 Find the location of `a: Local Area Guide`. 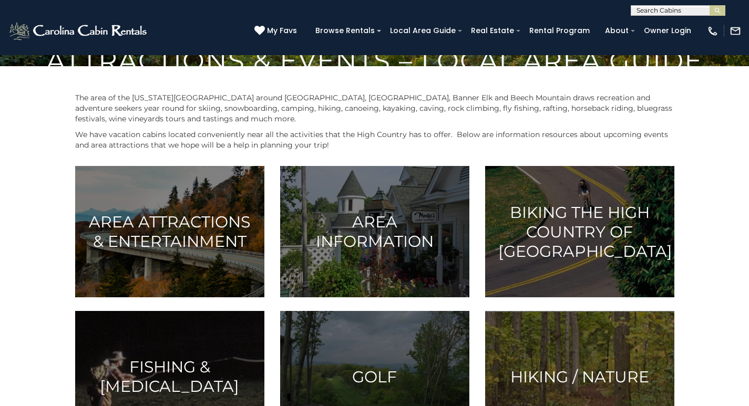

a: Local Area Guide is located at coordinates (423, 30).